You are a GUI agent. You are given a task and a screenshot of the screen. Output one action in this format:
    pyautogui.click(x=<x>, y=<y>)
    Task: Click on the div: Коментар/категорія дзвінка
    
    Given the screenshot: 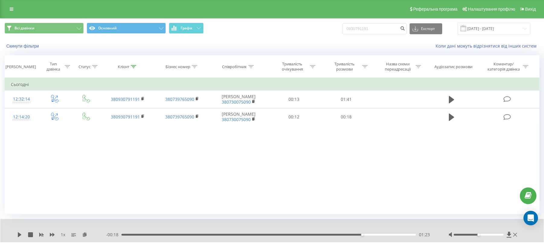 What is the action you would take?
    pyautogui.click(x=504, y=67)
    